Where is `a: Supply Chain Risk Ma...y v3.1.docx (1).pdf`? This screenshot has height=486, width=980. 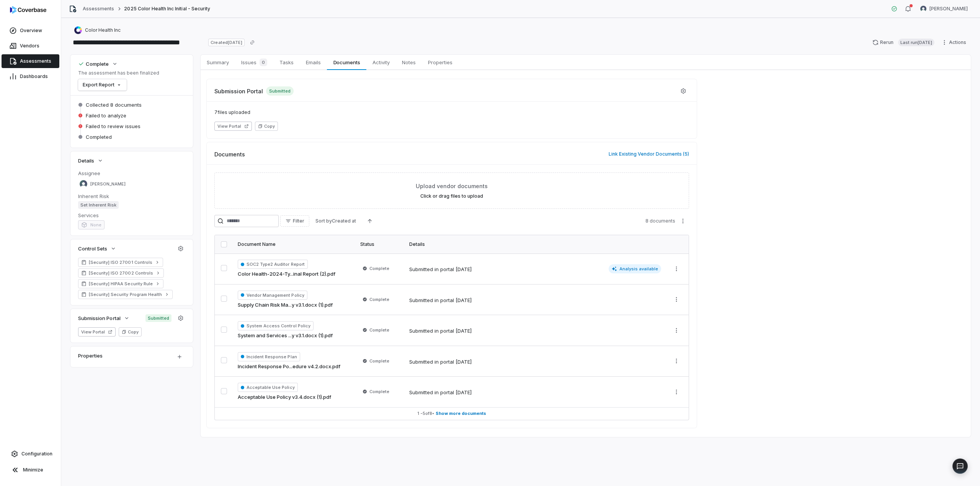
a: Supply Chain Risk Ma...y v3.1.docx (1).pdf is located at coordinates (285, 305).